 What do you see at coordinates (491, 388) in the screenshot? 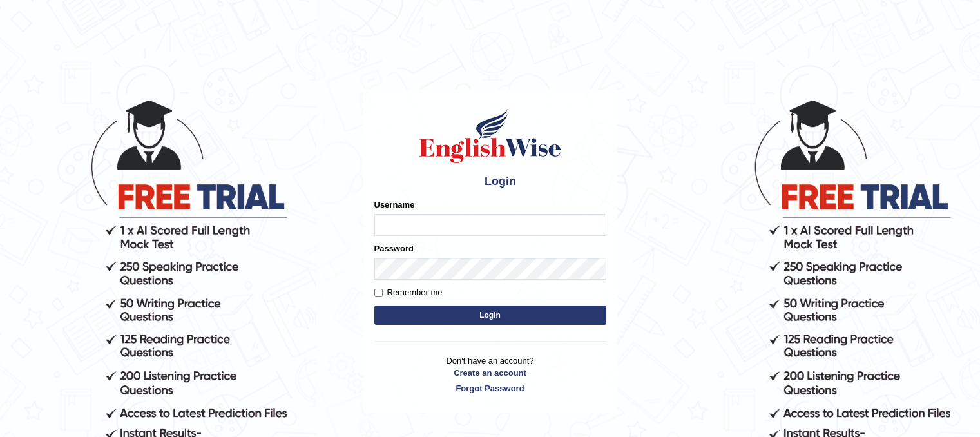
I see `a: Forgot Password` at bounding box center [491, 388].